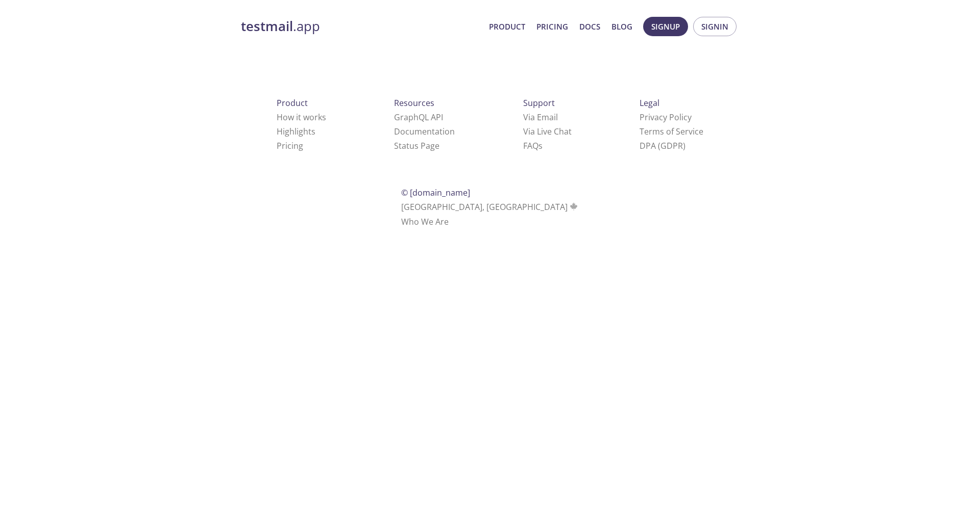  I want to click on a: Documentation, so click(424, 132).